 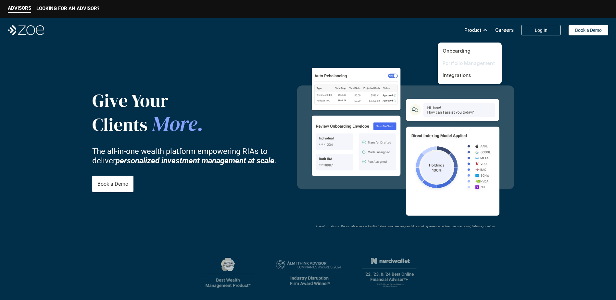 I want to click on p: Clients, so click(x=167, y=124).